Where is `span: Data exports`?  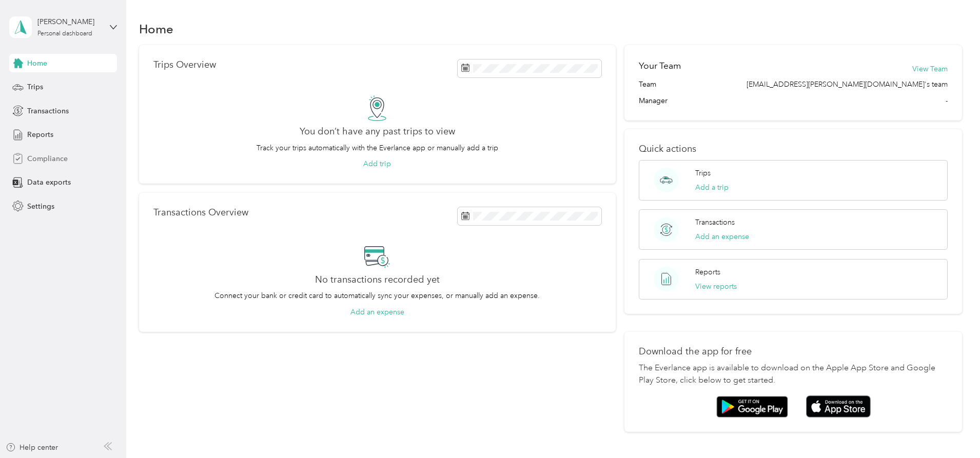
span: Data exports is located at coordinates (49, 182).